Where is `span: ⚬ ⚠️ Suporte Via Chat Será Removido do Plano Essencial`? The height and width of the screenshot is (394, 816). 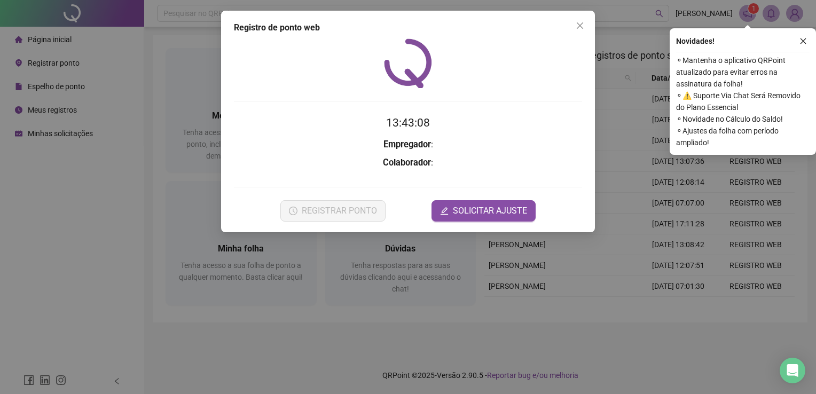 span: ⚬ ⚠️ Suporte Via Chat Será Removido do Plano Essencial is located at coordinates (742, 101).